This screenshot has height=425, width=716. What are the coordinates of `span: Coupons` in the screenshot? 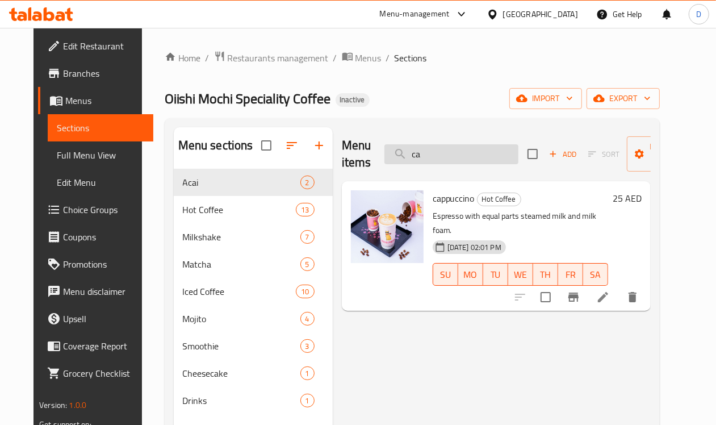 It's located at (103, 237).